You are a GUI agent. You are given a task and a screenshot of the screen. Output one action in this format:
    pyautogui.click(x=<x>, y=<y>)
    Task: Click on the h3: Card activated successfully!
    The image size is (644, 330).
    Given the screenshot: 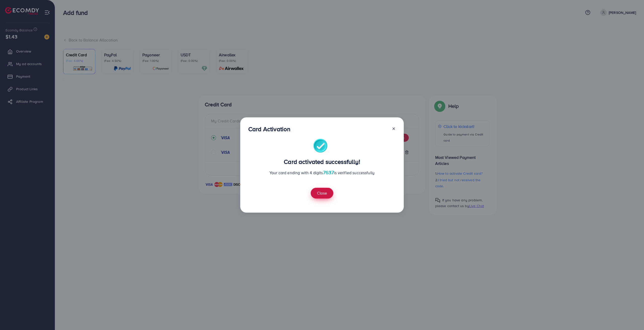 What is the action you would take?
    pyautogui.click(x=322, y=162)
    